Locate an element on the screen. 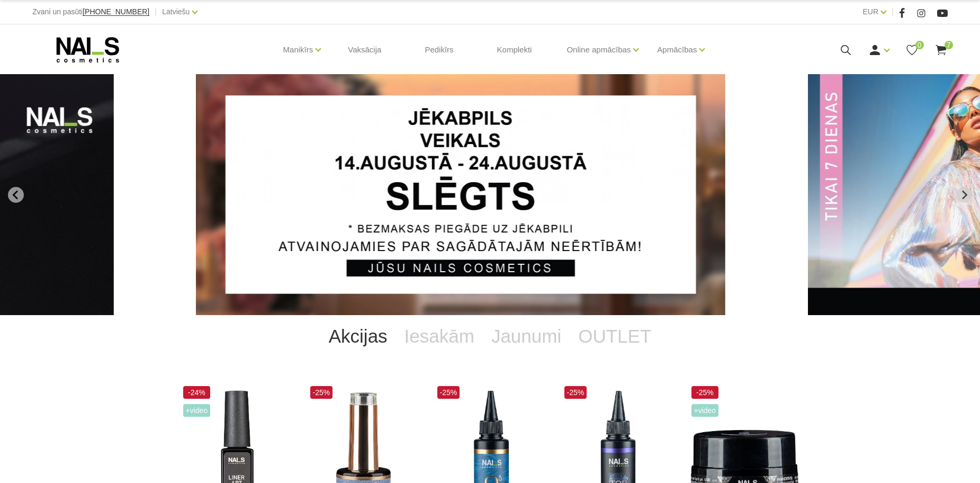 This screenshot has width=980, height=483. a: Pedikīrs is located at coordinates (439, 50).